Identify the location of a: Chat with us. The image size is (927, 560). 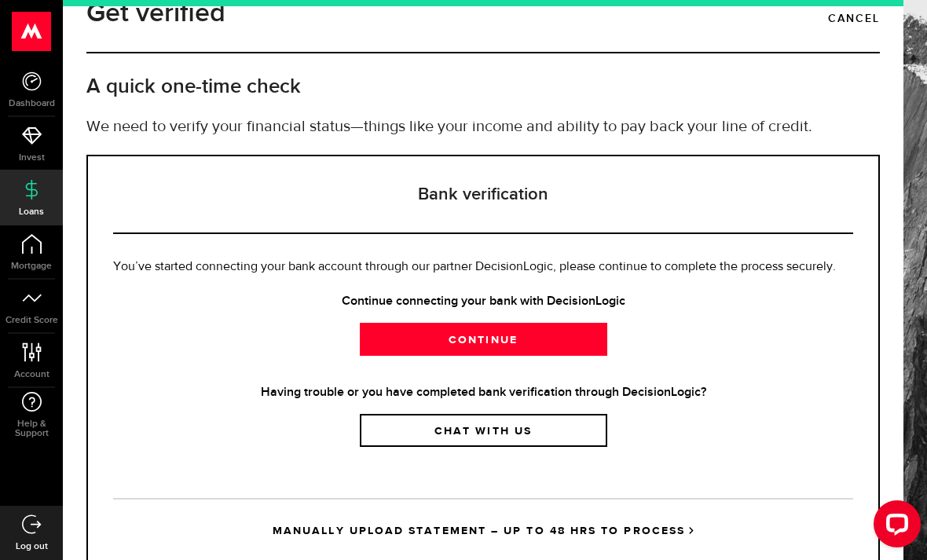
(483, 430).